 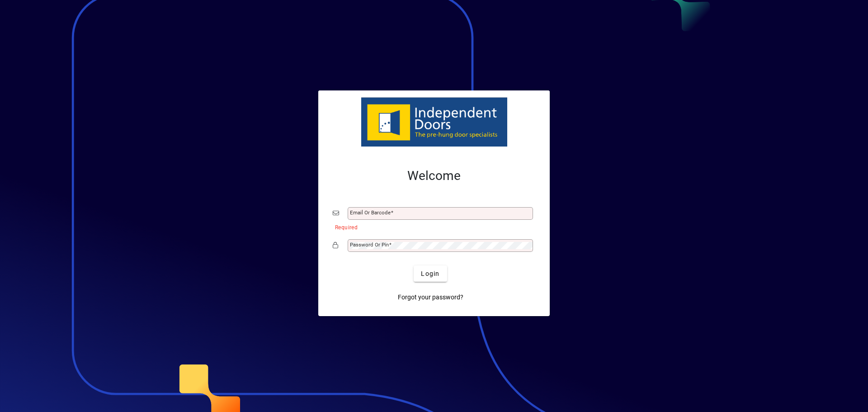 I want to click on mat-label: Password or Pin, so click(x=369, y=244).